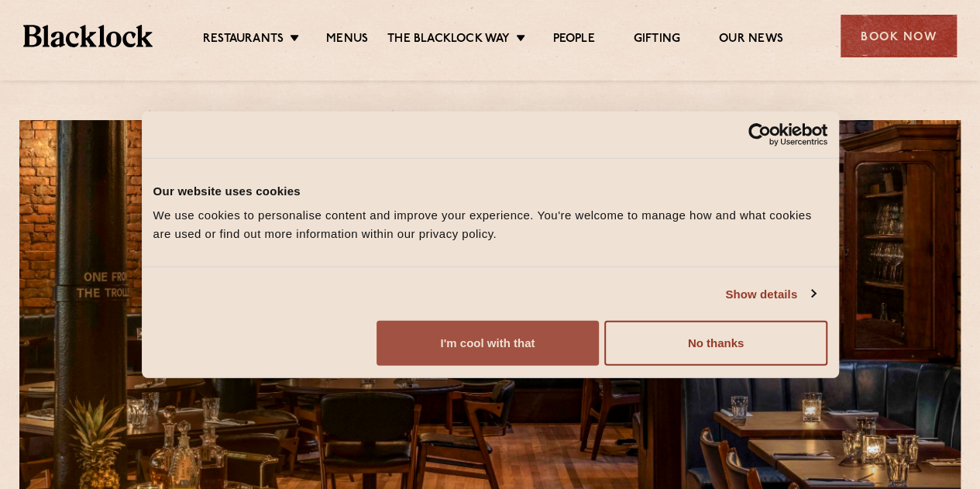 The height and width of the screenshot is (489, 980). Describe the element at coordinates (449, 40) in the screenshot. I see `a: The Blacklock Way` at that location.